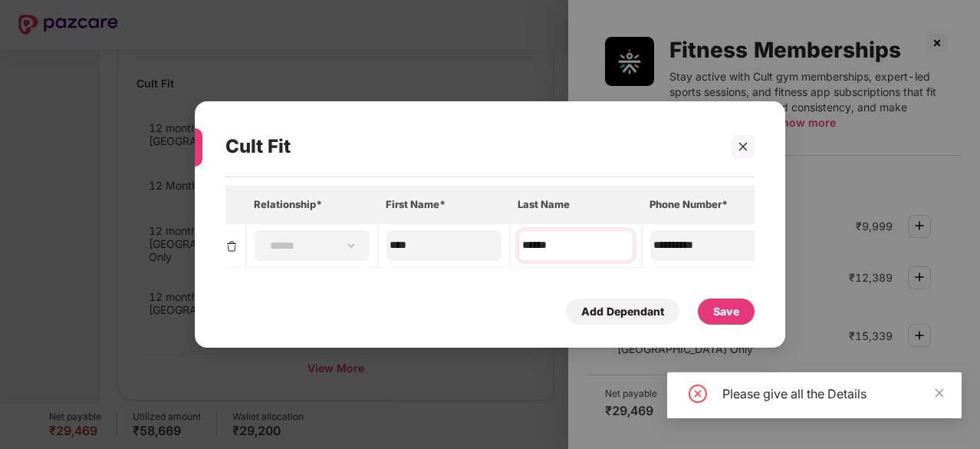 The height and width of the screenshot is (449, 980). What do you see at coordinates (833, 394) in the screenshot?
I see `div: Please give all the Details` at bounding box center [833, 394].